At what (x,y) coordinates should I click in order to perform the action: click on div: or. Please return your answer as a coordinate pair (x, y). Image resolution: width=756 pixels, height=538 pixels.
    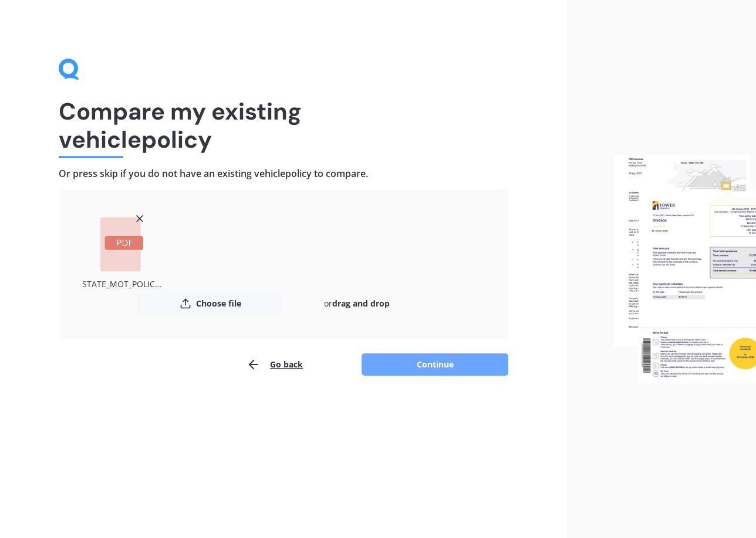
    Looking at the image, I should click on (357, 304).